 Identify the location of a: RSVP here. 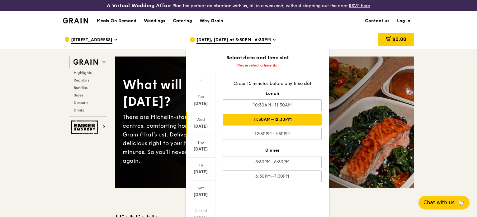
(360, 6).